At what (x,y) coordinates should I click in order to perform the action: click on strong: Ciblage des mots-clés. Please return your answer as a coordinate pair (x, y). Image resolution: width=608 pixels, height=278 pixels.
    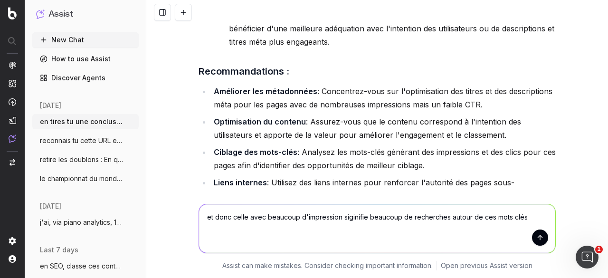
    Looking at the image, I should click on (256, 152).